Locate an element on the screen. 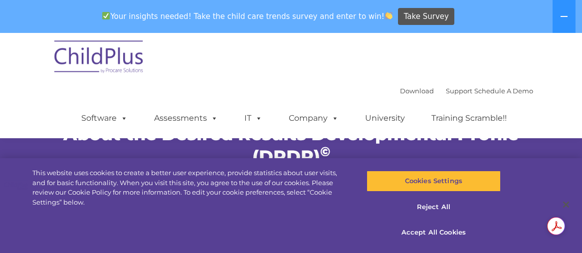 The image size is (582, 253). a: University is located at coordinates (385, 118).